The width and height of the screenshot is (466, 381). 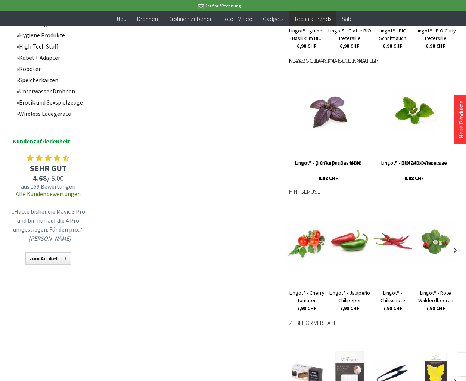 What do you see at coordinates (313, 19) in the screenshot?
I see `a: Technik-Trends` at bounding box center [313, 19].